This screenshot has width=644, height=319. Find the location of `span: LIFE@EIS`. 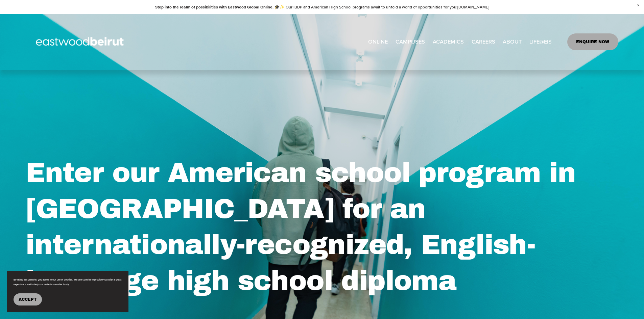

span: LIFE@EIS is located at coordinates (541, 42).